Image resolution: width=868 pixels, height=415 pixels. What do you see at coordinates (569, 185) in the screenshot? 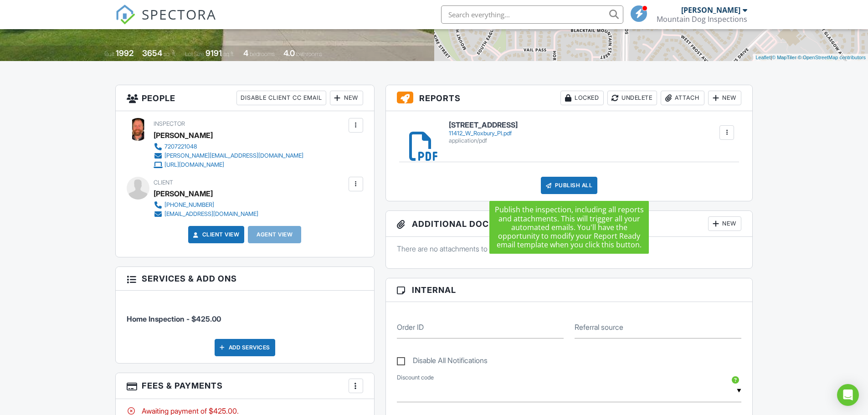
I see `div: Publish All` at bounding box center [569, 185].